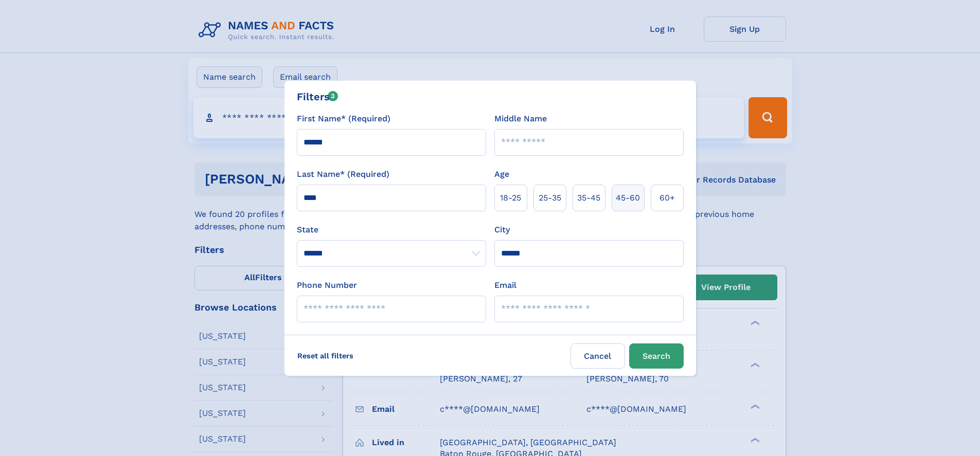 Image resolution: width=980 pixels, height=456 pixels. What do you see at coordinates (344, 119) in the screenshot?
I see `label: First Name* (Required)` at bounding box center [344, 119].